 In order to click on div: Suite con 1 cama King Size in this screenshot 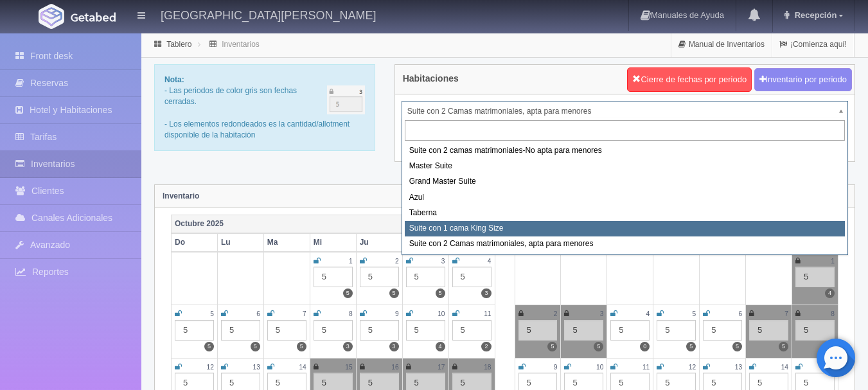, I will do `click(625, 229)`.